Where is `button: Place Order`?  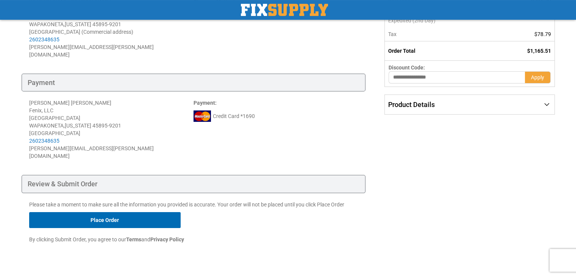
button: Place Order is located at coordinates (105, 220).